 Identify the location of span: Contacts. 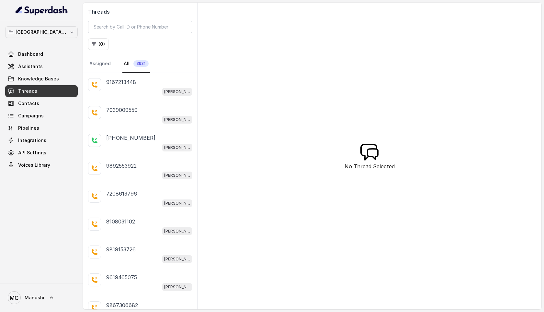
(29, 103).